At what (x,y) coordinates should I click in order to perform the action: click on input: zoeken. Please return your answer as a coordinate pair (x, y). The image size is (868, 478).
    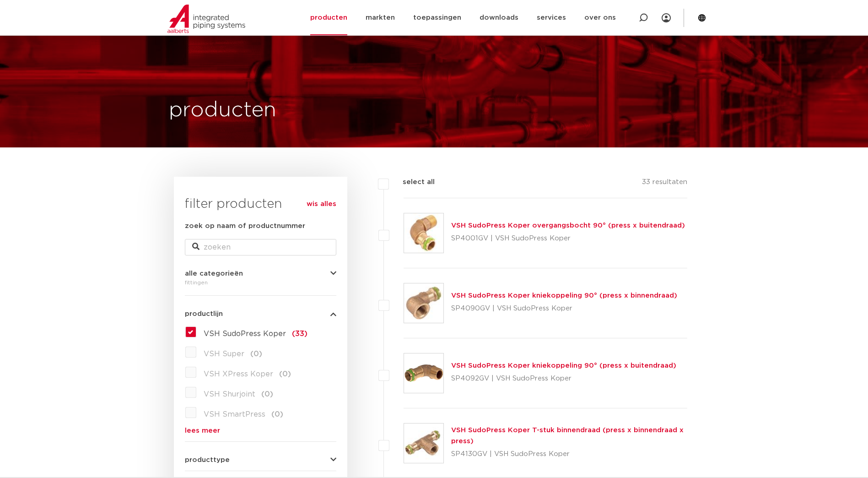
    Looking at the image, I should click on (260, 248).